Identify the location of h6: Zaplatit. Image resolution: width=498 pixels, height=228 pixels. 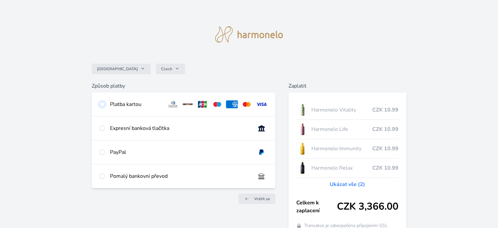
(347, 86).